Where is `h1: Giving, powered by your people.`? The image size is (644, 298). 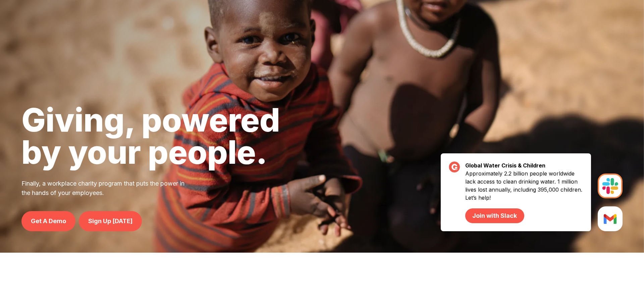
h1: Giving, powered by your people. is located at coordinates (150, 136).